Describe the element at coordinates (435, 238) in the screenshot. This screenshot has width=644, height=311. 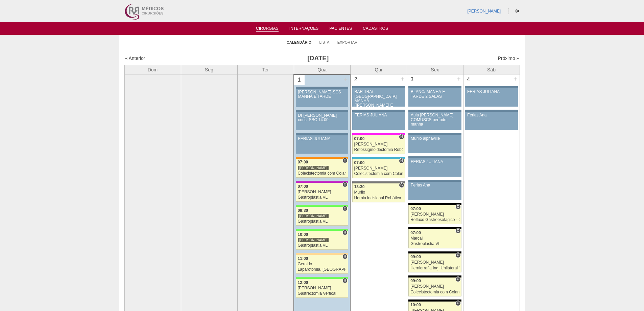
I see `div: Marcal` at that location.